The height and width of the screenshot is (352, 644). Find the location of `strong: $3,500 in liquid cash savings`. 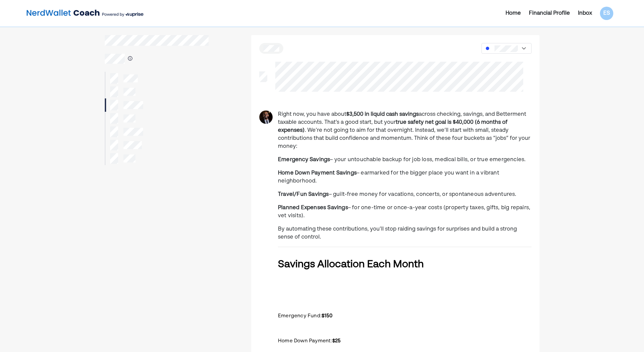

strong: $3,500 in liquid cash savings is located at coordinates (382, 115).